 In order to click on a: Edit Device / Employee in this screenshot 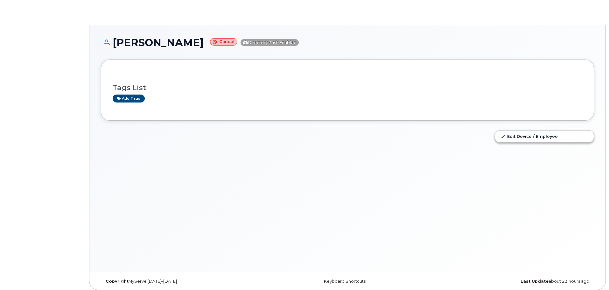, I will do `click(544, 136)`.